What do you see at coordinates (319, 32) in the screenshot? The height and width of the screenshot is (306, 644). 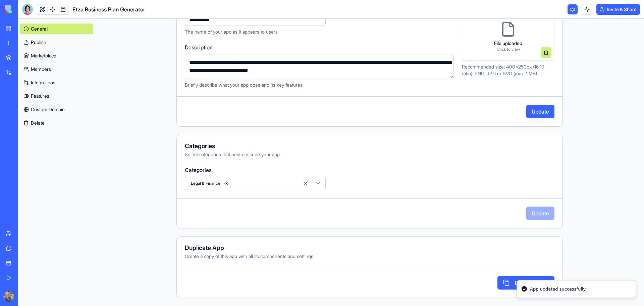 I see `p: The name of your app as it appears to users` at bounding box center [319, 32].